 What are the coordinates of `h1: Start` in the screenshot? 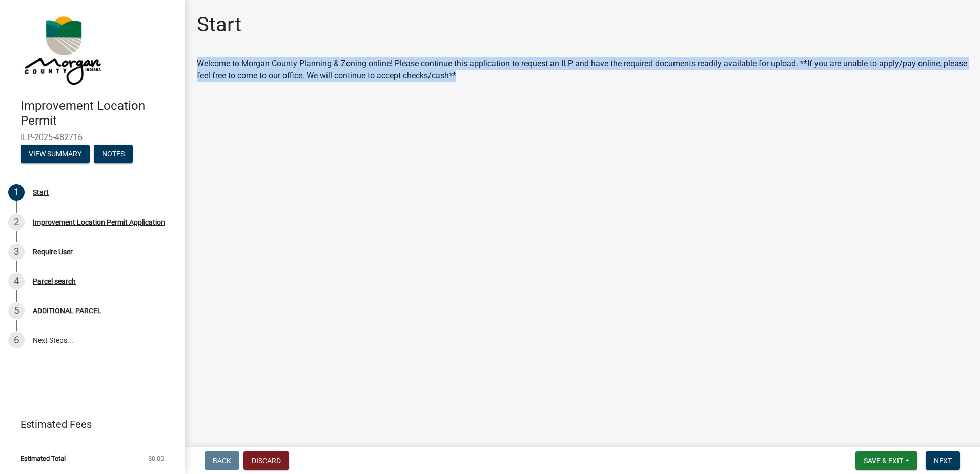 It's located at (219, 25).